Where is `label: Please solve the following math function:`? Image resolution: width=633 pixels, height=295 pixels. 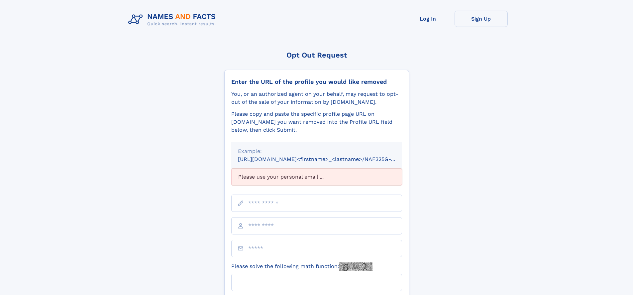 label: Please solve the following math function: is located at coordinates (302, 267).